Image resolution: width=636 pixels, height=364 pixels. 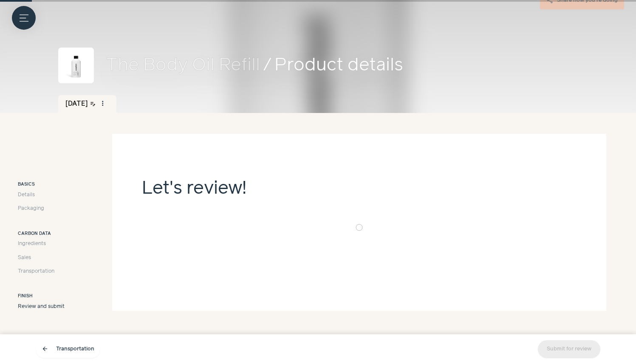 I want to click on a: The Body Oil Refill, so click(x=183, y=66).